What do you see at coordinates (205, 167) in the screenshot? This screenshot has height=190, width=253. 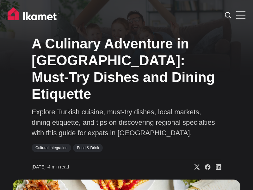 I see `a: Share on Facebook` at bounding box center [205, 167].